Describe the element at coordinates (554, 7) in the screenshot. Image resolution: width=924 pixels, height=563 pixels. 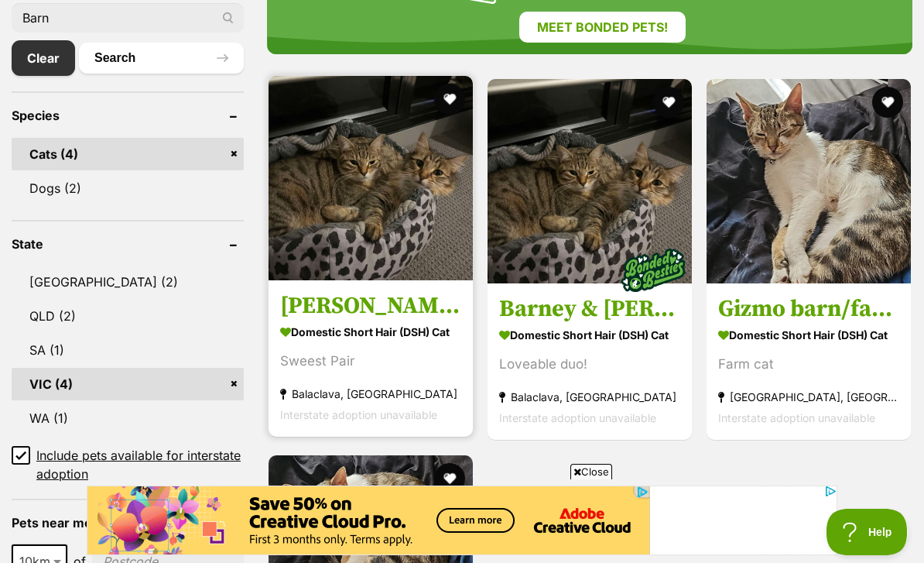
I see `img: iconc.png` at that location.